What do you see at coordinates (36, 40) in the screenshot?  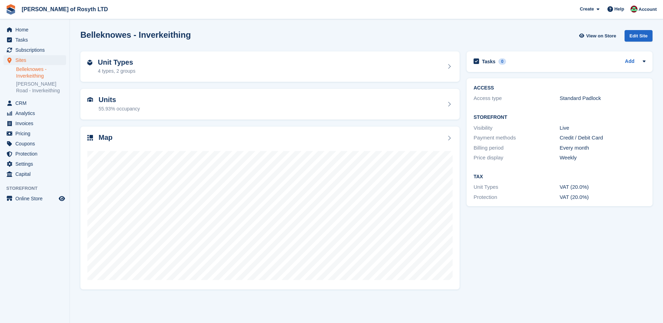 I see `span: Tasks` at bounding box center [36, 40].